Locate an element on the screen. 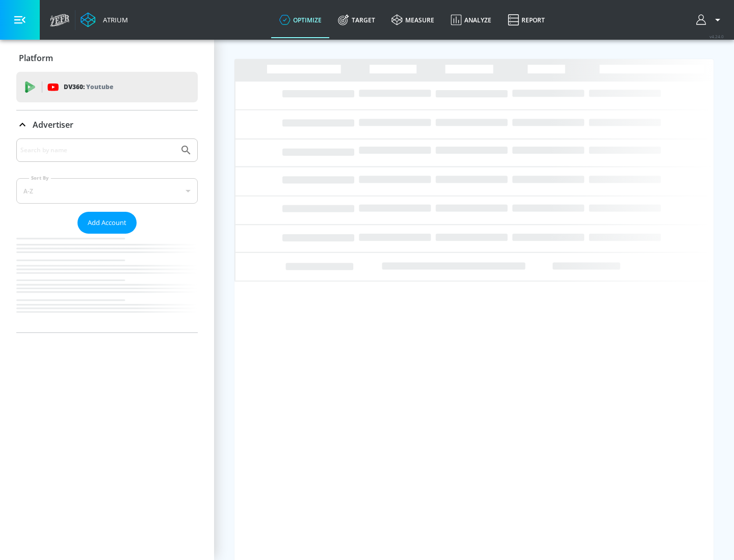  a: Report is located at coordinates (526, 19).